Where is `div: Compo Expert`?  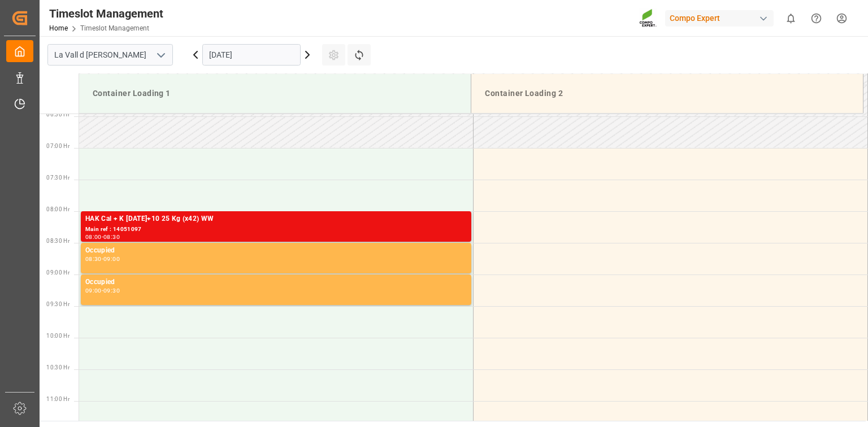
div: Compo Expert is located at coordinates (719, 18).